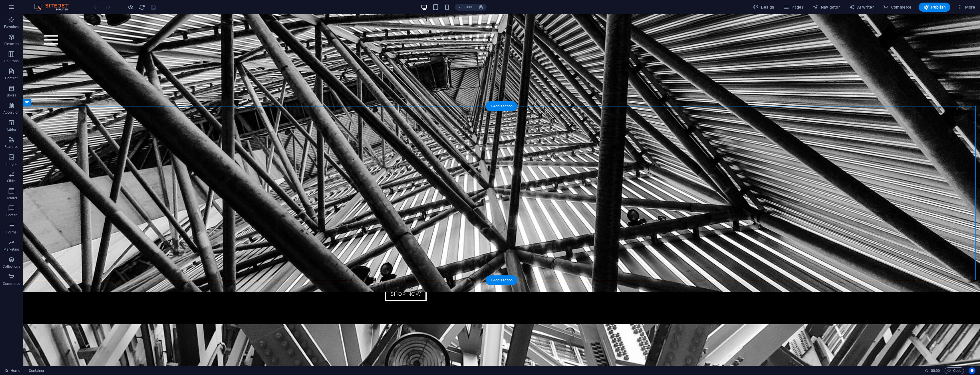 Image resolution: width=980 pixels, height=375 pixels. I want to click on span: Design, so click(764, 7).